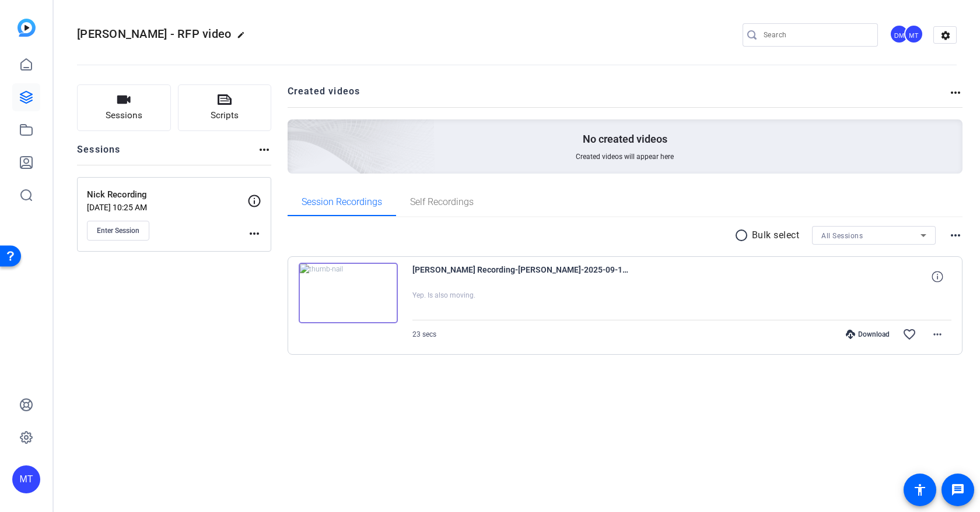 The height and width of the screenshot is (512, 980). What do you see at coordinates (842, 236) in the screenshot?
I see `span: All Sessions` at bounding box center [842, 236].